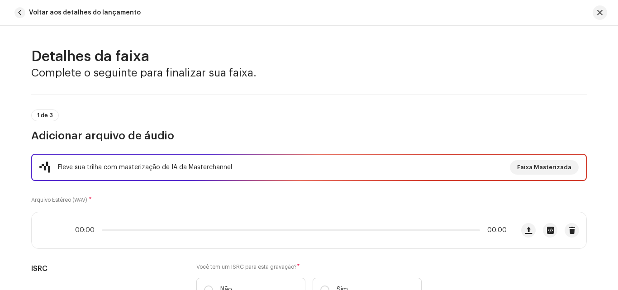  I want to click on label: Você tem um ISRC para esta gravação?, so click(309, 267).